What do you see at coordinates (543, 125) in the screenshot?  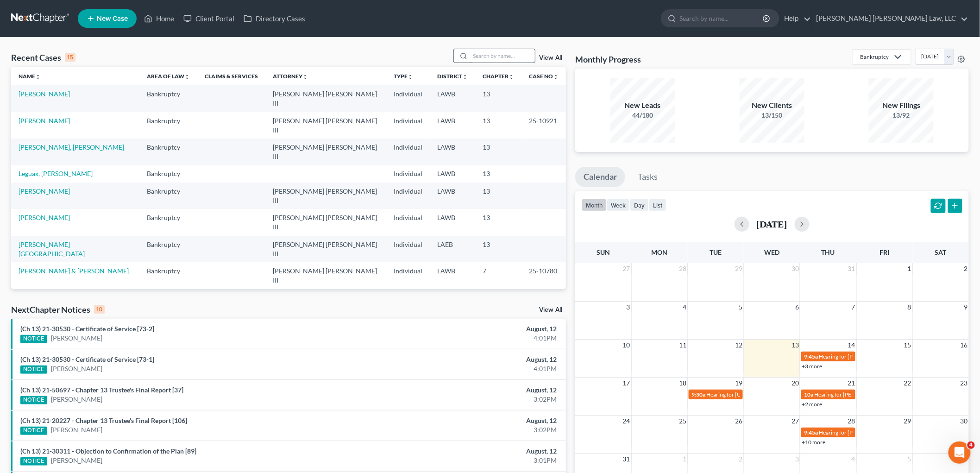 I see `td: 25-10921` at bounding box center [543, 125].